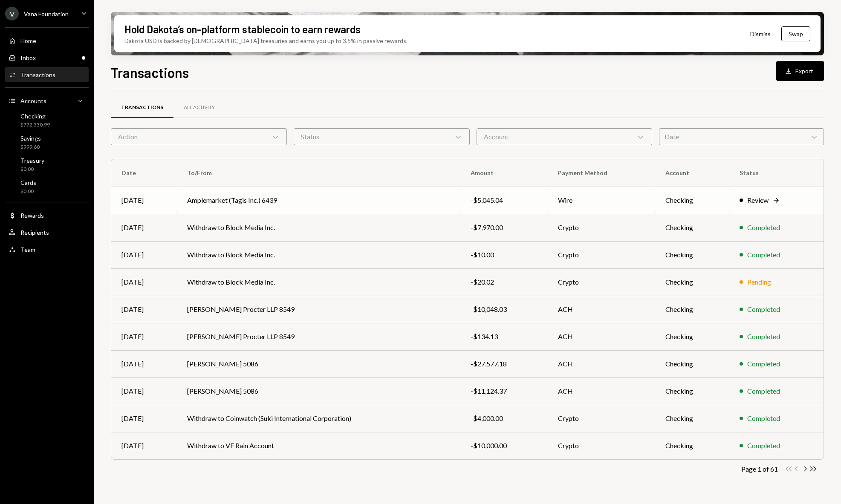  I want to click on th: Status, so click(777, 173).